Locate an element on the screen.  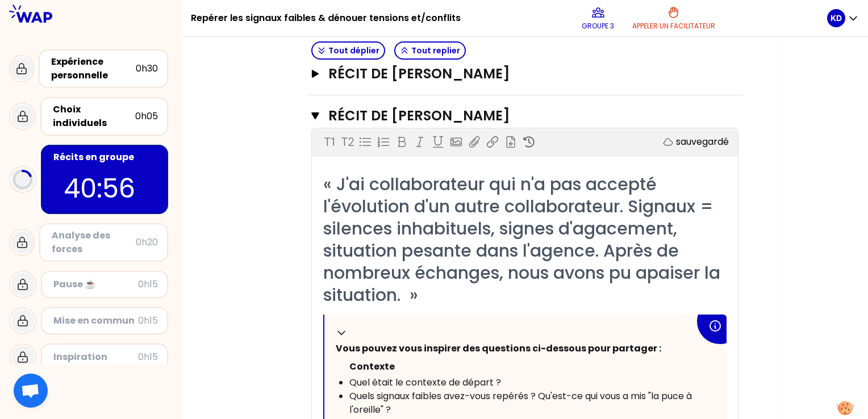
div: Ouvrir le chat is located at coordinates (31, 391).